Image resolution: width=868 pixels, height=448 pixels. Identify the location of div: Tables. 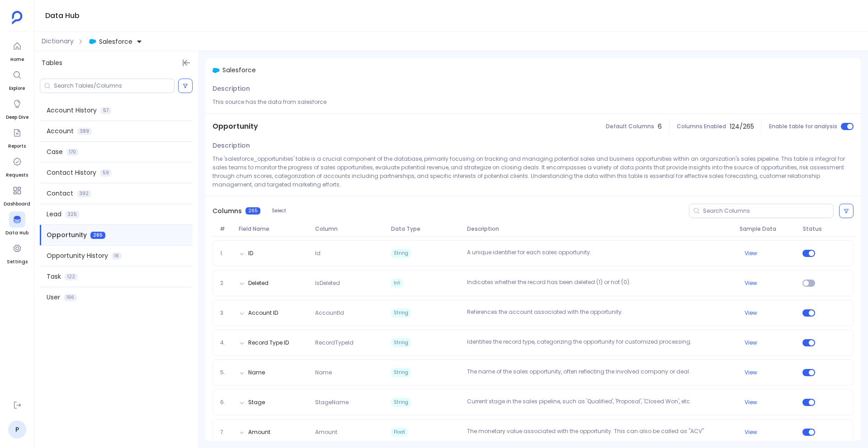
(116, 63).